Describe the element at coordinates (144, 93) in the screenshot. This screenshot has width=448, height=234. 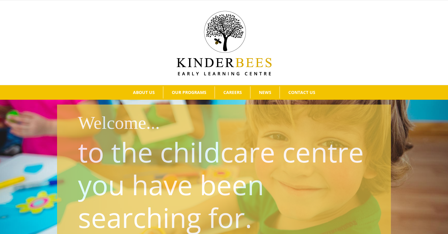
I see `span: ABOUT US` at that location.